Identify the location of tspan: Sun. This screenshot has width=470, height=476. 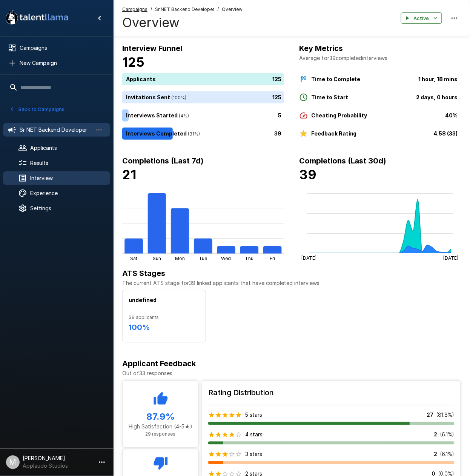
(157, 258).